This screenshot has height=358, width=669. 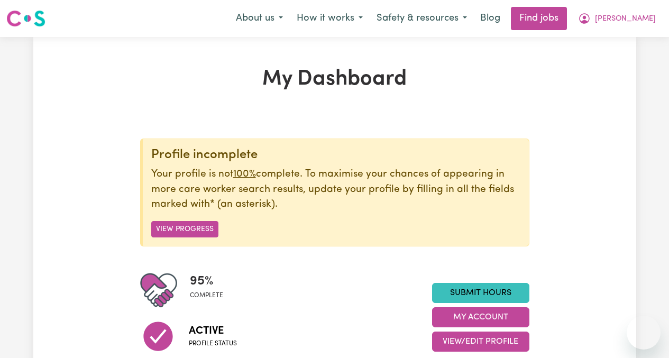 I want to click on img: Careseekers logo, so click(x=26, y=19).